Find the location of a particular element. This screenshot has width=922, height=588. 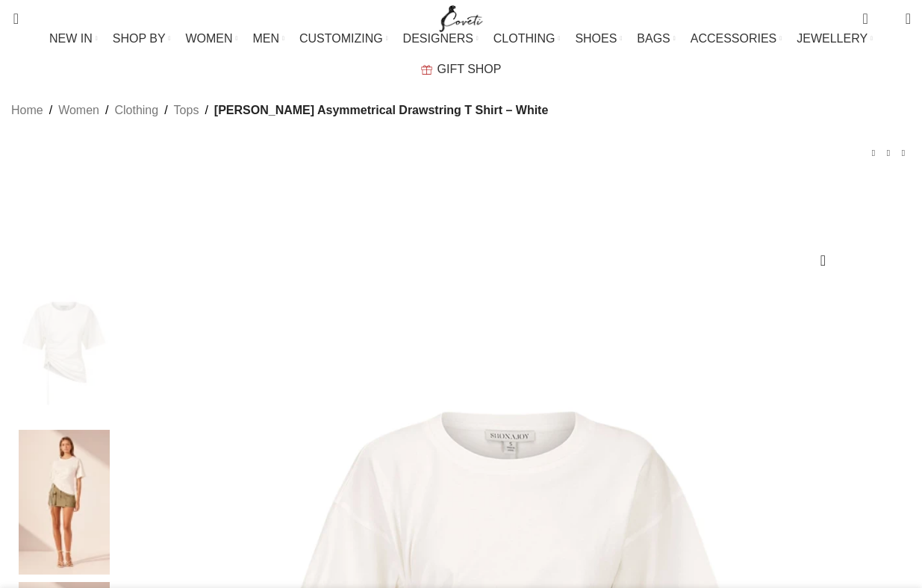

img: Shona Joy Top is located at coordinates (64, 503).